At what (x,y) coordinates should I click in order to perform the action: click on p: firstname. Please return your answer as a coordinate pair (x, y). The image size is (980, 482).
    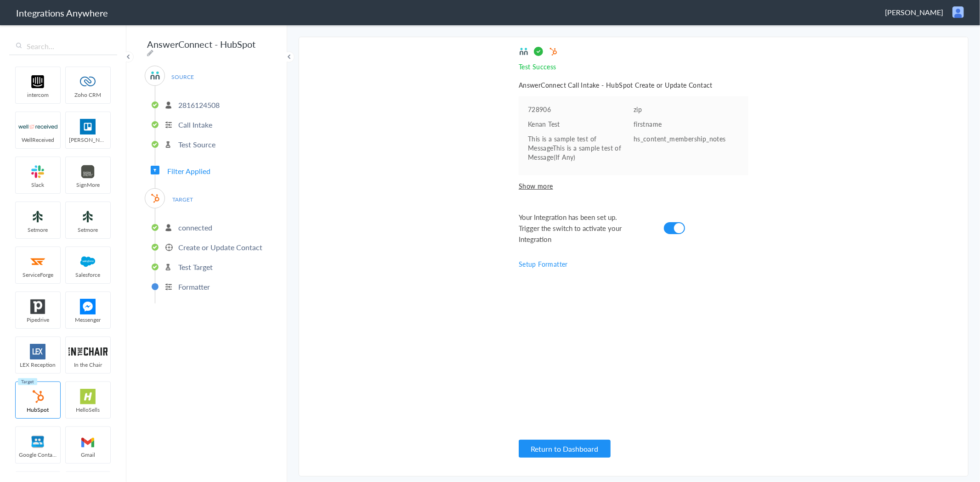
    Looking at the image, I should click on (687, 124).